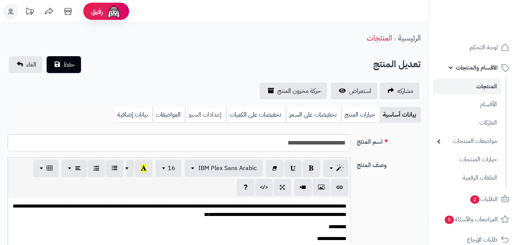  Describe the element at coordinates (449, 219) in the screenshot. I see `span: 5` at that location.